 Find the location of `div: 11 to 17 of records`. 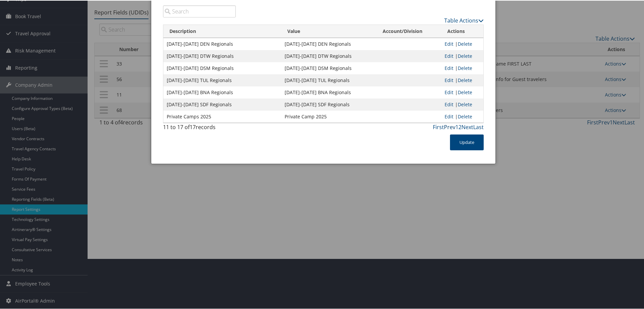

div: 11 to 17 of records is located at coordinates (199, 128).